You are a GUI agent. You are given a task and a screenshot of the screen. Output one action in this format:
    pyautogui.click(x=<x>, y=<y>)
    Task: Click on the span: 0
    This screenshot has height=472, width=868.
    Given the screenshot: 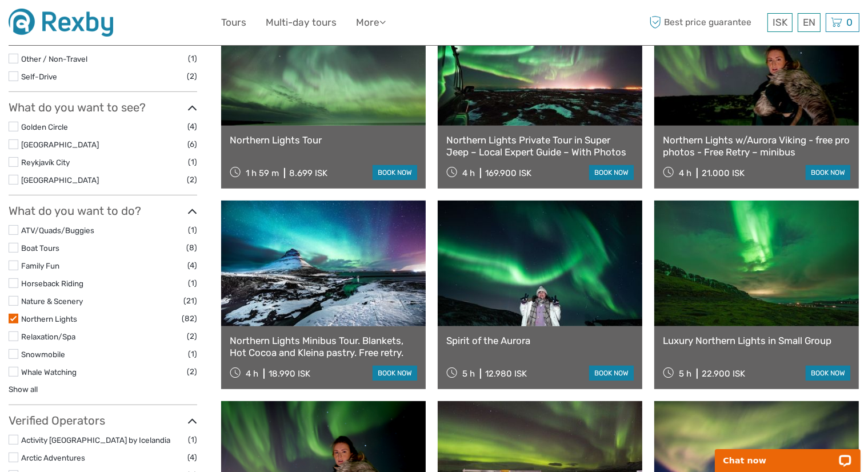 What is the action you would take?
    pyautogui.click(x=849, y=22)
    